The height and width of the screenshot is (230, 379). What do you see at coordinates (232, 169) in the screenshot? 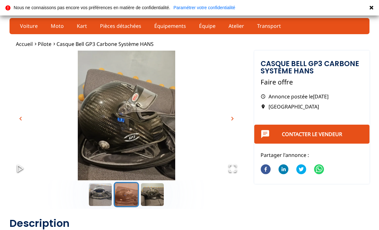
I see `button: Open Fullscreen` at bounding box center [232, 169].